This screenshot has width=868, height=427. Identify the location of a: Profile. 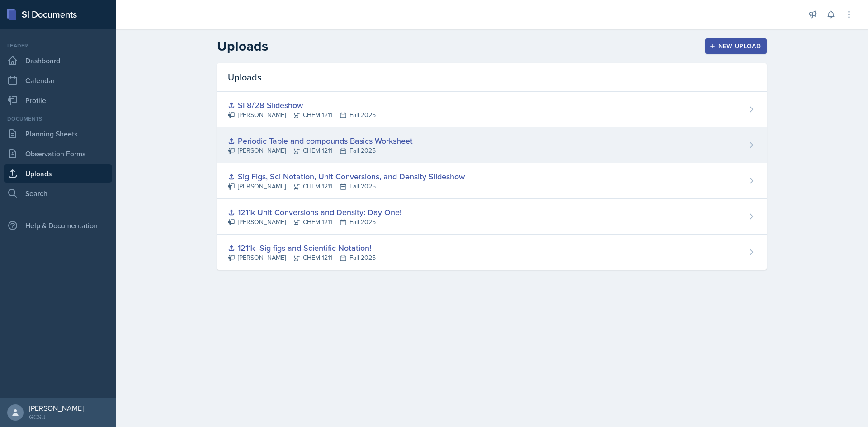
(58, 100).